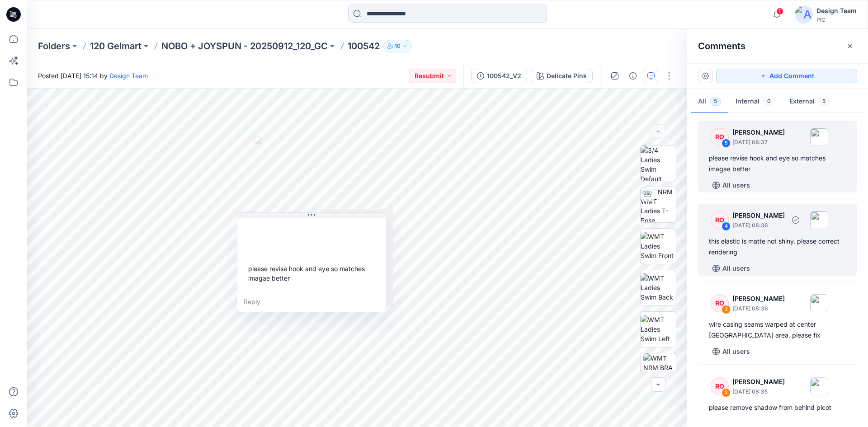 Image resolution: width=868 pixels, height=427 pixels. I want to click on button: External, so click(809, 102).